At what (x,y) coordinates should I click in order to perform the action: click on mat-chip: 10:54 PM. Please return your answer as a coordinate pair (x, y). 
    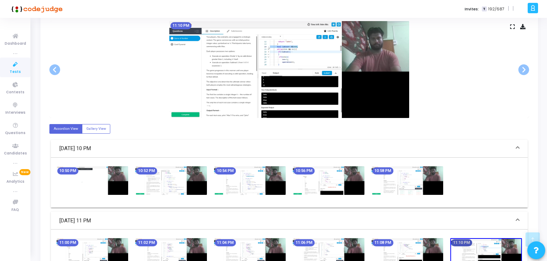
    Looking at the image, I should click on (225, 171).